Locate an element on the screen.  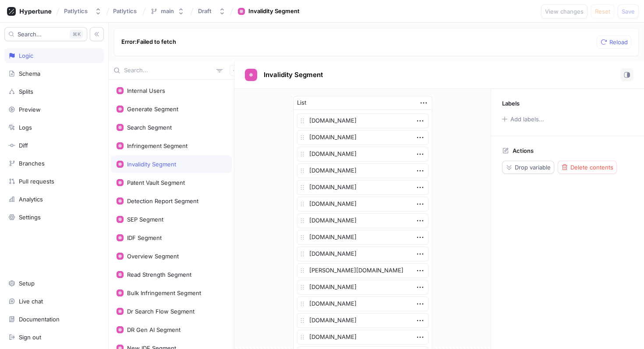
span: Invalidity Segment is located at coordinates (293, 75).